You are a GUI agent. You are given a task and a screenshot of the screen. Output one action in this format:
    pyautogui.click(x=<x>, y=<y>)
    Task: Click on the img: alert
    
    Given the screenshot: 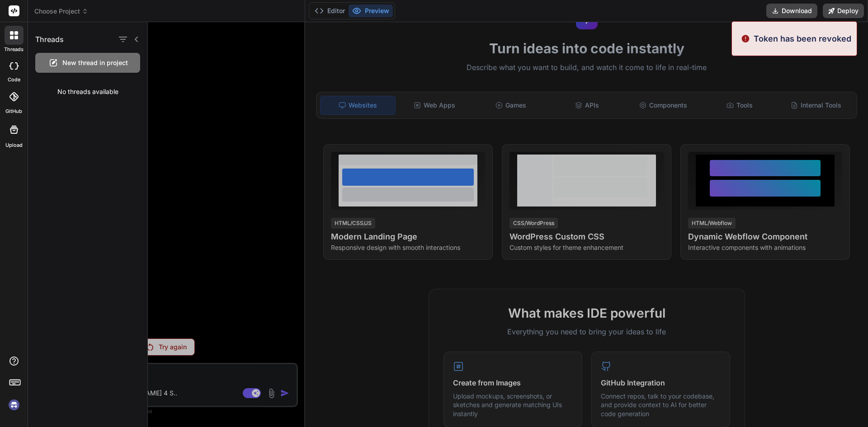 What is the action you would take?
    pyautogui.click(x=745, y=39)
    